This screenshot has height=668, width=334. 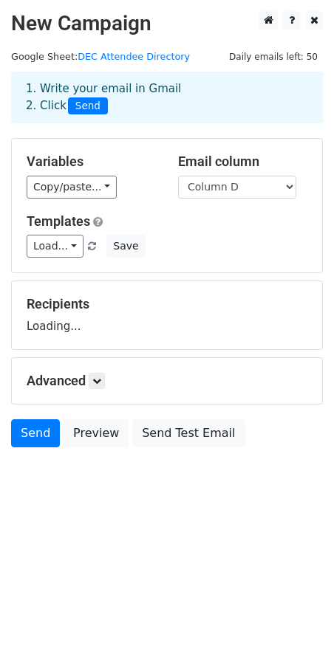 What do you see at coordinates (35, 434) in the screenshot?
I see `a: Send` at bounding box center [35, 434].